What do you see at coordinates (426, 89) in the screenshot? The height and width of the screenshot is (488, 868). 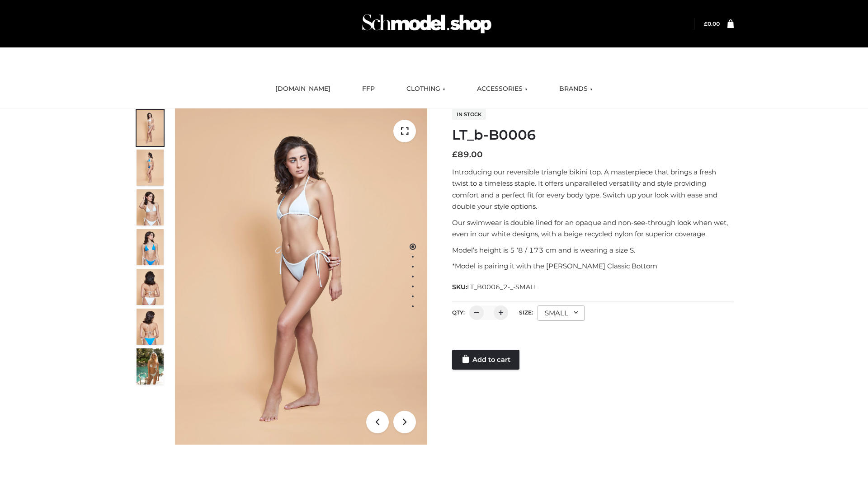 I see `a: CLOTHING` at bounding box center [426, 89].